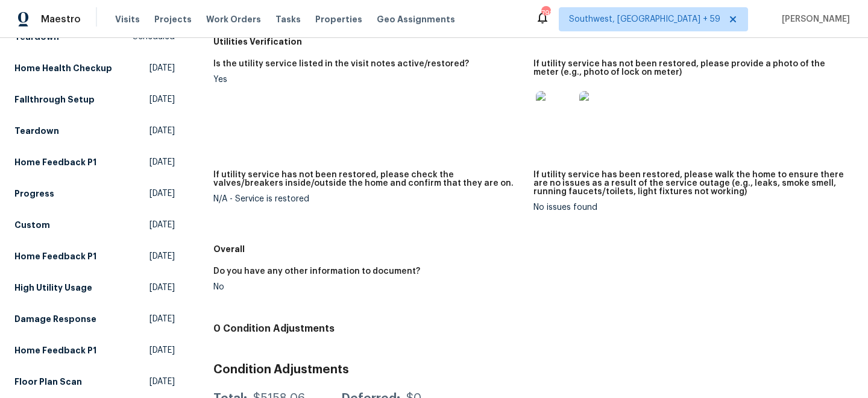 The image size is (868, 398). Describe the element at coordinates (32, 225) in the screenshot. I see `h5: Custom` at that location.